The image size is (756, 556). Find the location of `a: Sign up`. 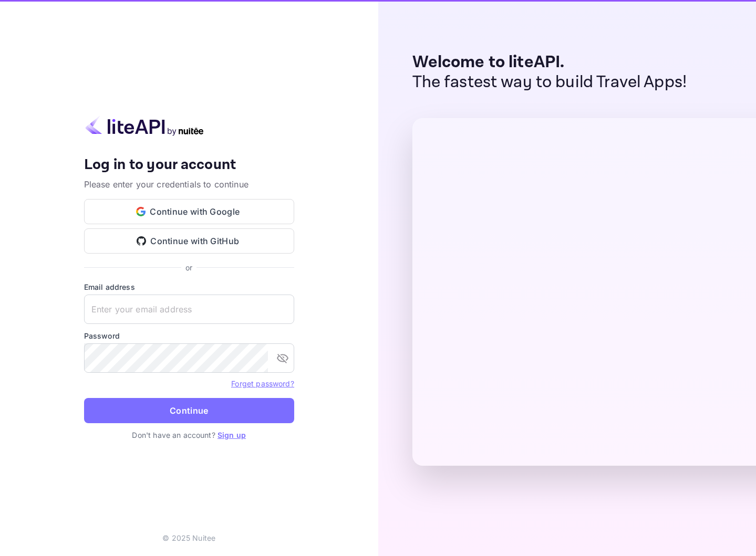

a: Sign up is located at coordinates (231, 435).